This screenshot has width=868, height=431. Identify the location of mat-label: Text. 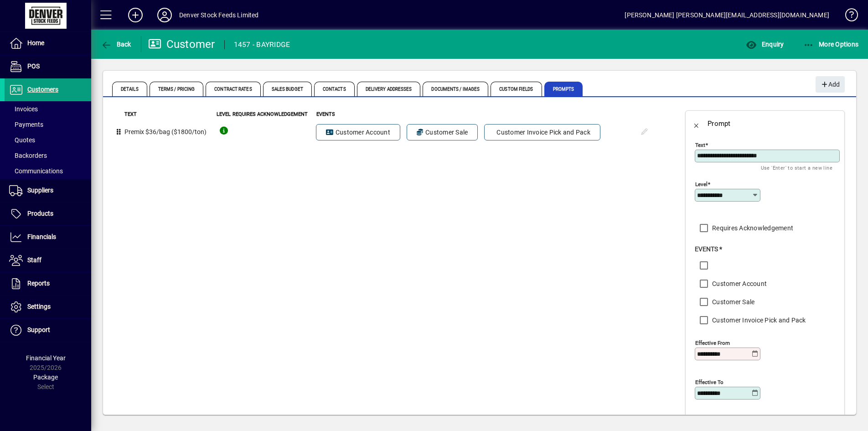
(700, 145).